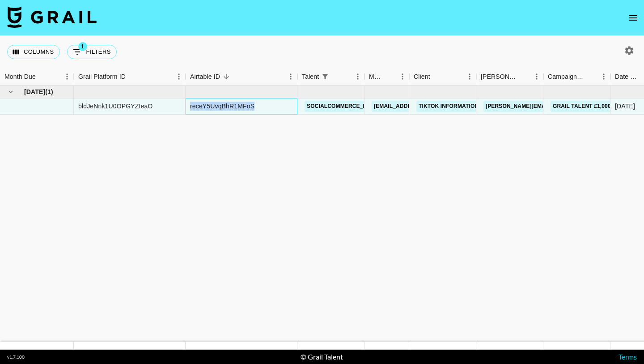  Describe the element at coordinates (34, 52) in the screenshot. I see `button: Select columns` at that location.